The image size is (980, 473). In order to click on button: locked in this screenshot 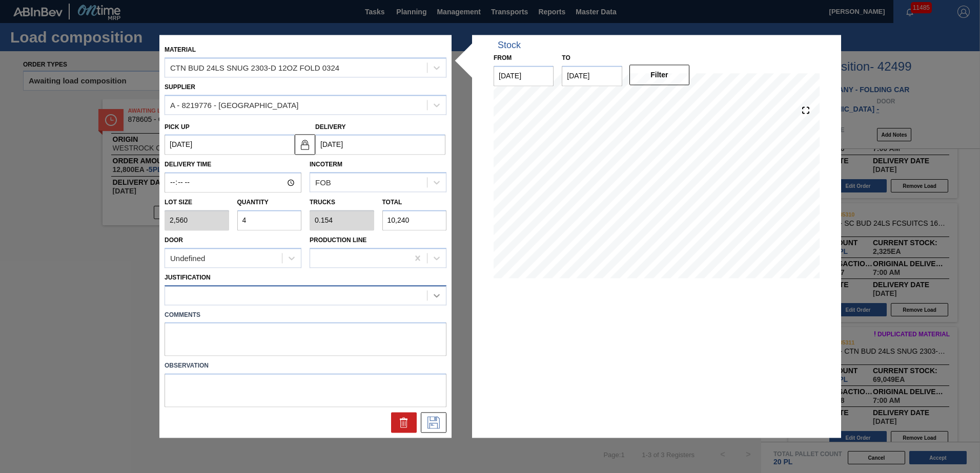, I will do `click(305, 145)`.